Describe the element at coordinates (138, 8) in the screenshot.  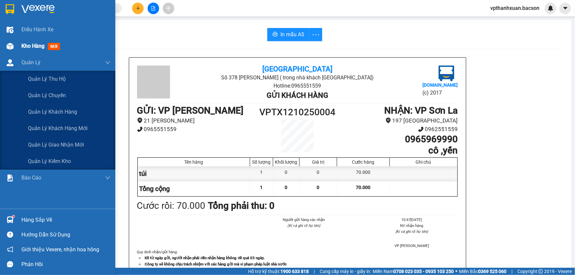
I see `span: plus` at that location.